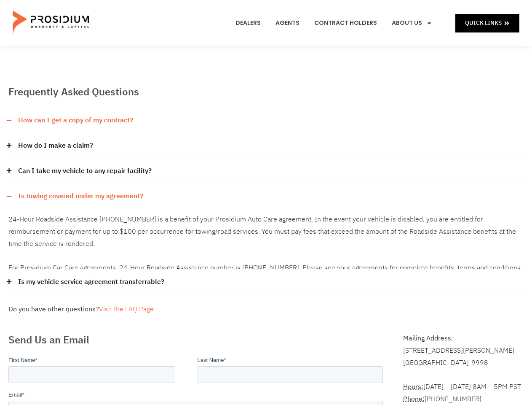 This screenshot has height=405, width=532. Describe the element at coordinates (266, 309) in the screenshot. I see `div: Do you have other questions?` at that location.